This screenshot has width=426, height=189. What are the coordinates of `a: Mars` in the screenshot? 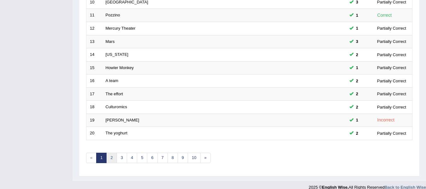 It's located at (110, 41).